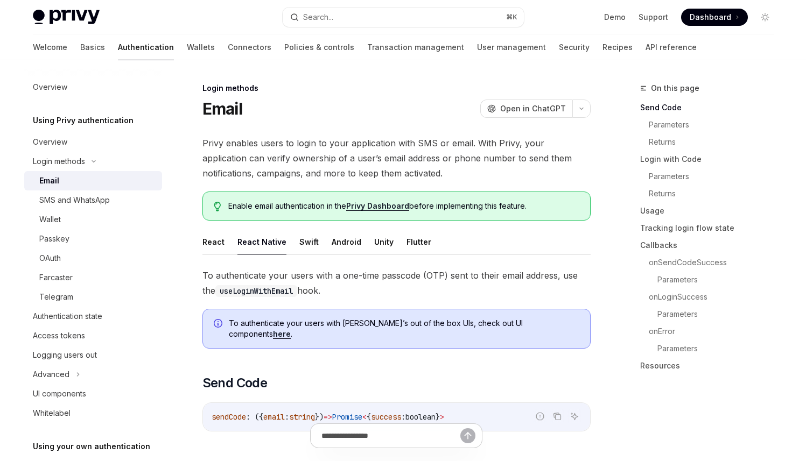 Image resolution: width=806 pixels, height=461 pixels. Describe the element at coordinates (319, 47) in the screenshot. I see `a: Policies & controls` at that location.